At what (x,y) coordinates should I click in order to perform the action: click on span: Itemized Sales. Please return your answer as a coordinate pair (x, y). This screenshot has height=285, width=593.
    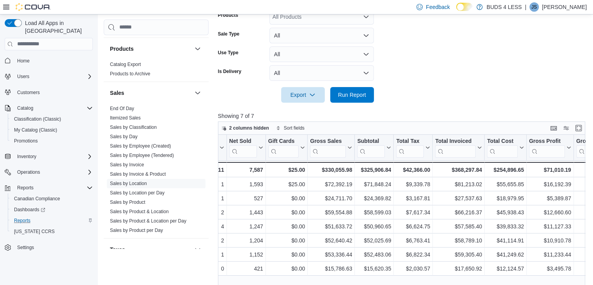
    Looking at the image, I should click on (125, 118).